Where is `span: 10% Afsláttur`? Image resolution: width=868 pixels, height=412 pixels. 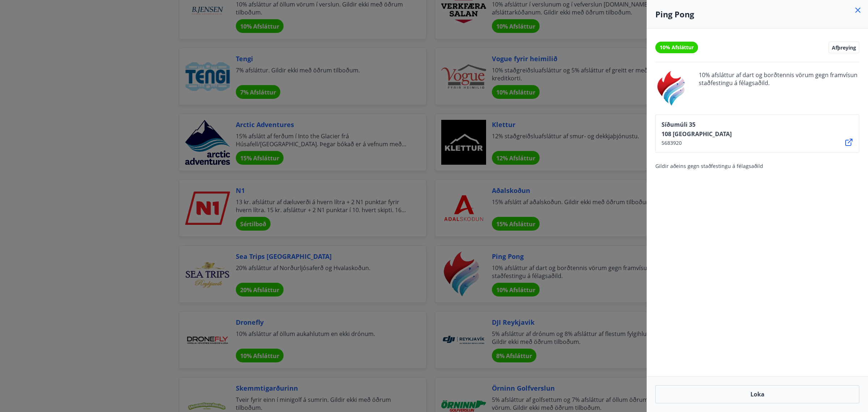 span: 10% Afsláttur is located at coordinates (676, 47).